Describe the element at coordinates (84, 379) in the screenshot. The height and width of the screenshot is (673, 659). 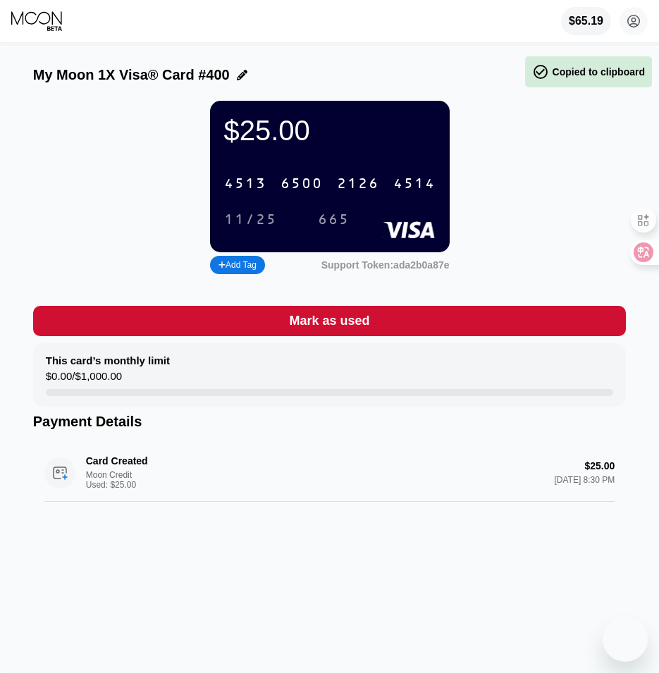
I see `div: $0.00 / $1,000.00` at that location.